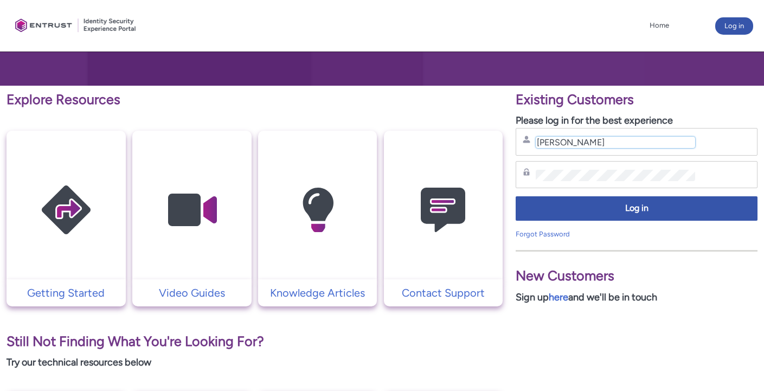 This screenshot has width=764, height=391. Describe the element at coordinates (254, 342) in the screenshot. I see `p: Still Not Finding What You're Looking For?` at that location.